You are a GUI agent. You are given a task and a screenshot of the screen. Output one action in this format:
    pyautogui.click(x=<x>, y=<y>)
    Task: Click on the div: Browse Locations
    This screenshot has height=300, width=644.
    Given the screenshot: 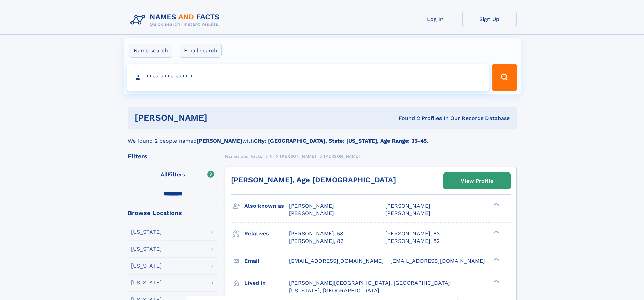 What is the action you would take?
    pyautogui.click(x=173, y=213)
    